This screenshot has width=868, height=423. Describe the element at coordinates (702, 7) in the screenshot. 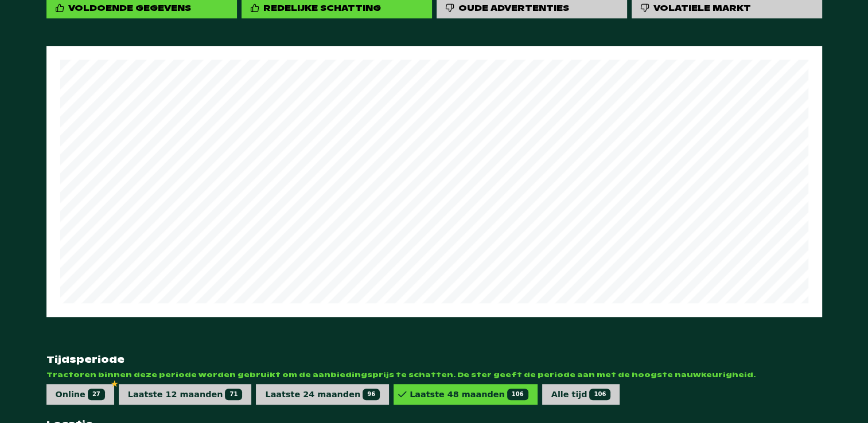

I see `div: Volatiele markt` at that location.